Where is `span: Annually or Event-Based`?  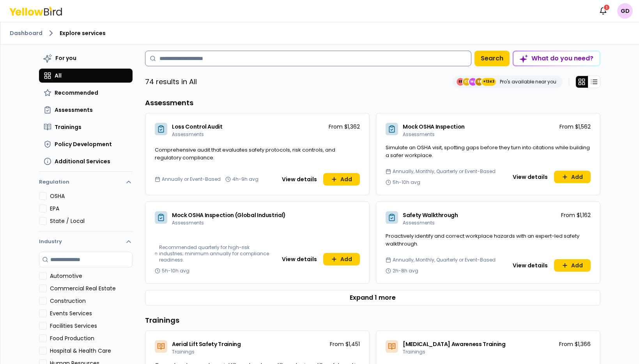 span: Annually or Event-Based is located at coordinates (191, 179).